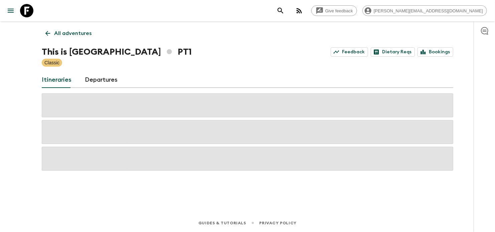  Describe the element at coordinates (56, 80) in the screenshot. I see `a: Itineraries` at that location.